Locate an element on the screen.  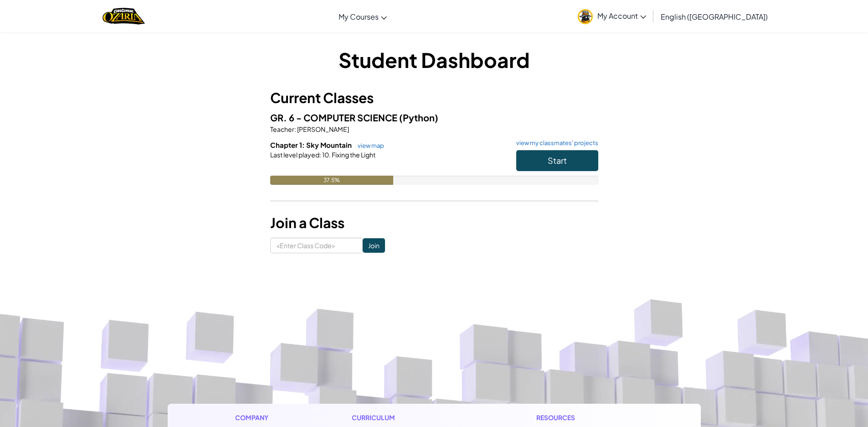
span: Start is located at coordinates (557, 160).